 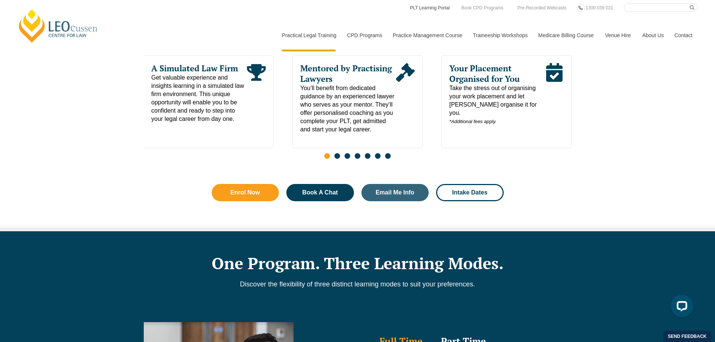 What do you see at coordinates (377, 156) in the screenshot?
I see `span: Go to slide 6` at bounding box center [377, 156].